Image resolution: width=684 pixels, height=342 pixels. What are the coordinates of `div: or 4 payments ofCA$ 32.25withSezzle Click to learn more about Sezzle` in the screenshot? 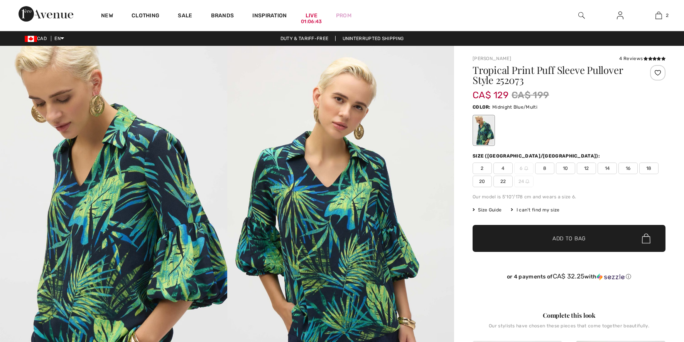 It's located at (569, 278).